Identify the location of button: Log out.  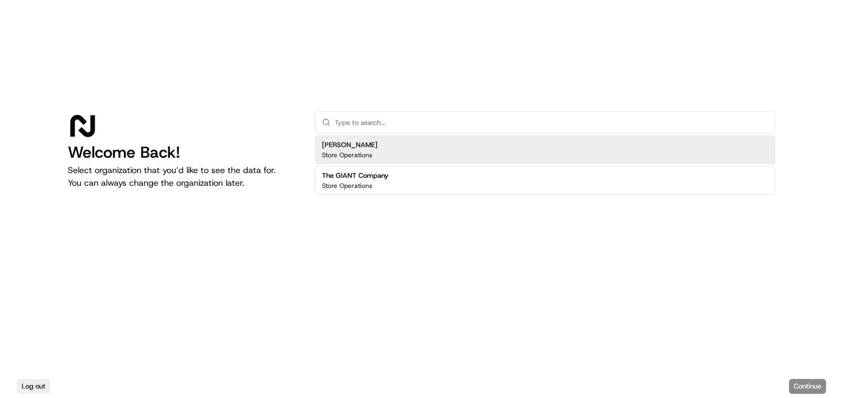
(33, 387).